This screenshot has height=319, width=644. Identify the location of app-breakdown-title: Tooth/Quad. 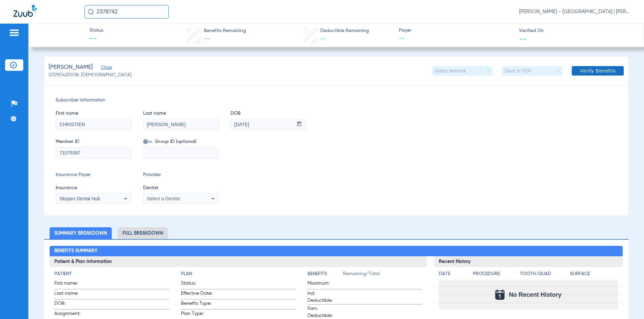
(544, 275).